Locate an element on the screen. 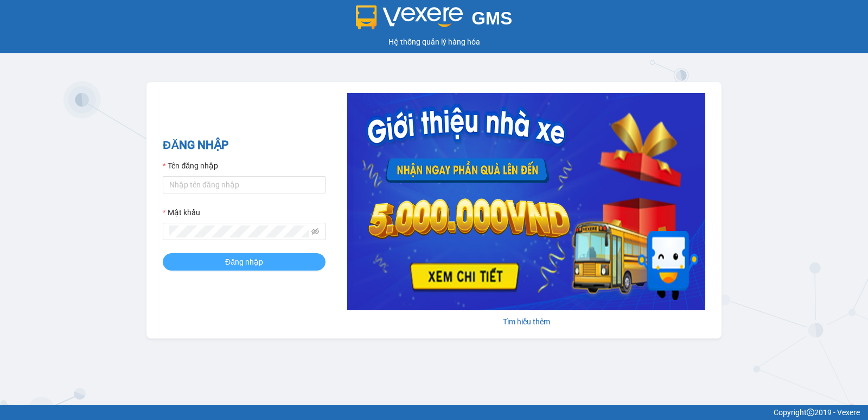 This screenshot has width=868, height=420. span: Đăng nhập is located at coordinates (244, 262).